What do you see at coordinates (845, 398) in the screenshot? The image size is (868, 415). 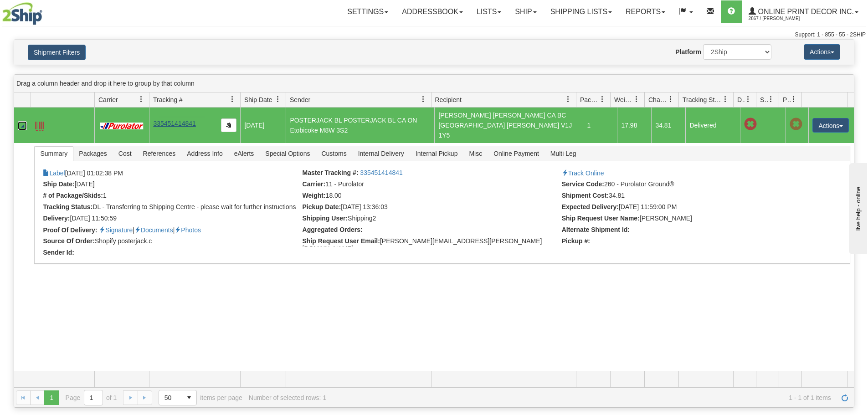 I see `a: Refresh` at bounding box center [845, 398].